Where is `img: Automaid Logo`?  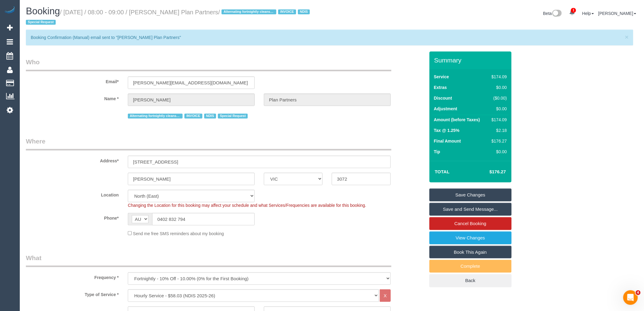 img: Automaid Logo is located at coordinates (10, 11).